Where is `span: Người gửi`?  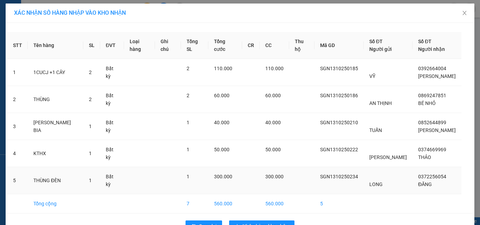
span: Người gửi is located at coordinates (381, 49).